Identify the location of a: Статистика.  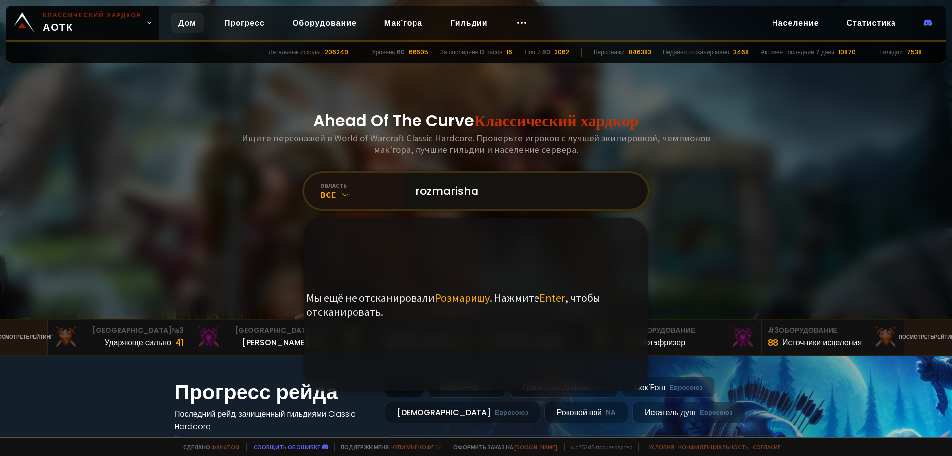
(871, 23).